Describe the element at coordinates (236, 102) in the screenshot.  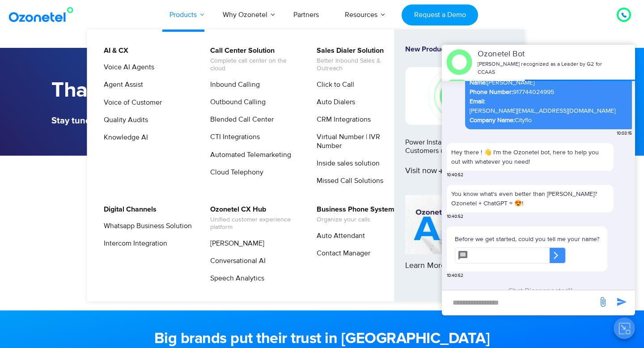
I see `a: Outbound Calling` at that location.